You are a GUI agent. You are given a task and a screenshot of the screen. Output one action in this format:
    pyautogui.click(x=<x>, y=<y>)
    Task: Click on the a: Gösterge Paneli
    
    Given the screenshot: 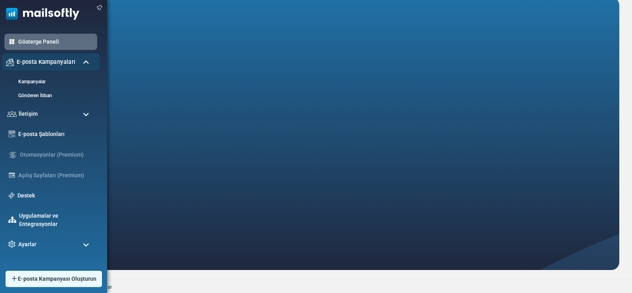 What is the action you would take?
    pyautogui.click(x=56, y=42)
    